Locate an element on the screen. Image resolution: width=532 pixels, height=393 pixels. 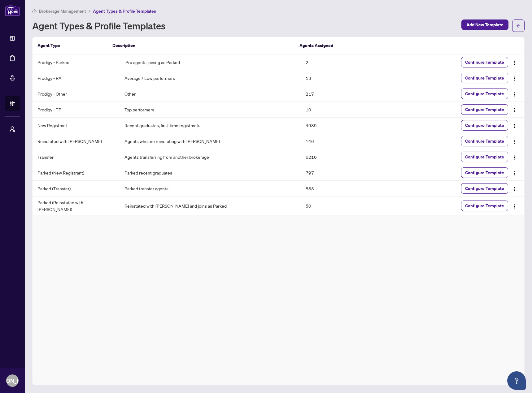
td: Prodigy - RA is located at coordinates (76, 78).